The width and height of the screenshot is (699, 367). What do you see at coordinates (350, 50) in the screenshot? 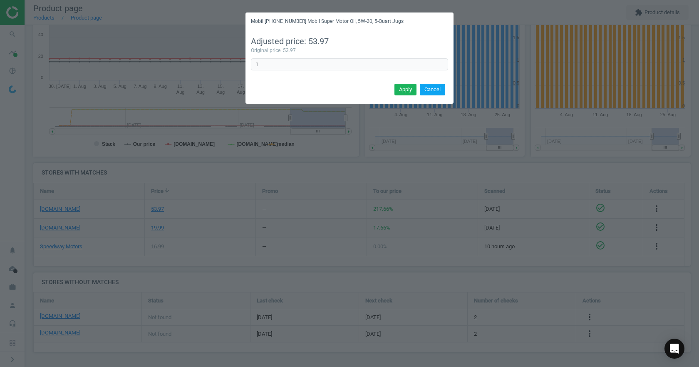
I see `div: Original price: 53.97` at bounding box center [350, 50].